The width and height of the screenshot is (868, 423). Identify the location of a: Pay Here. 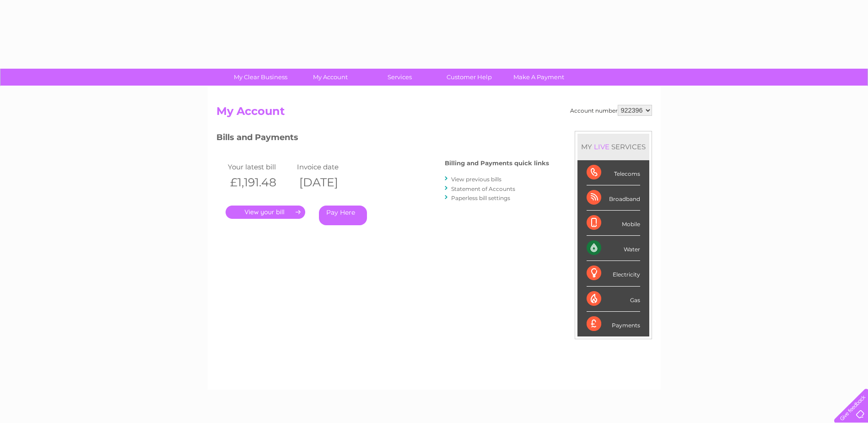
(343, 215).